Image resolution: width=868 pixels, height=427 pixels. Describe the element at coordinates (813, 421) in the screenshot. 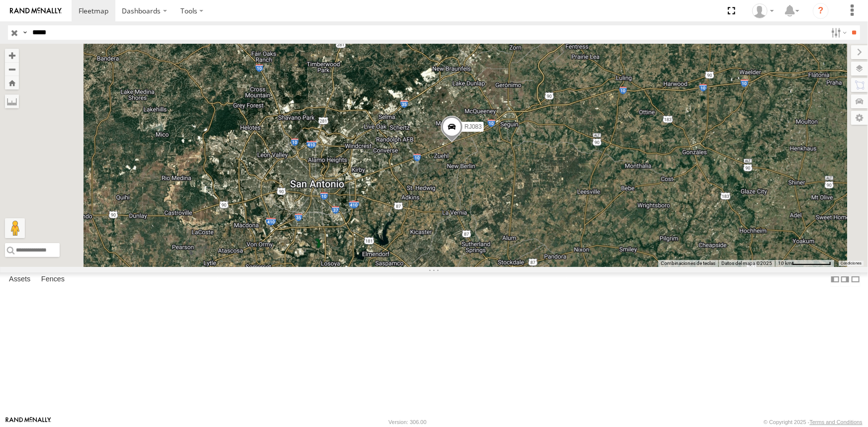

I see `div: © Copyright 2025 -` at that location.